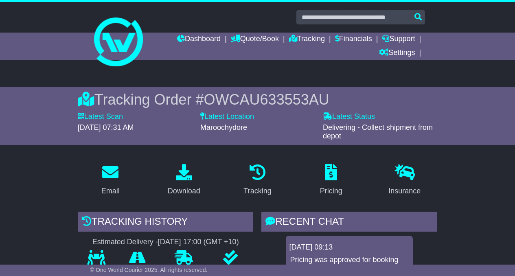  I want to click on label: Latest Scan, so click(100, 117).